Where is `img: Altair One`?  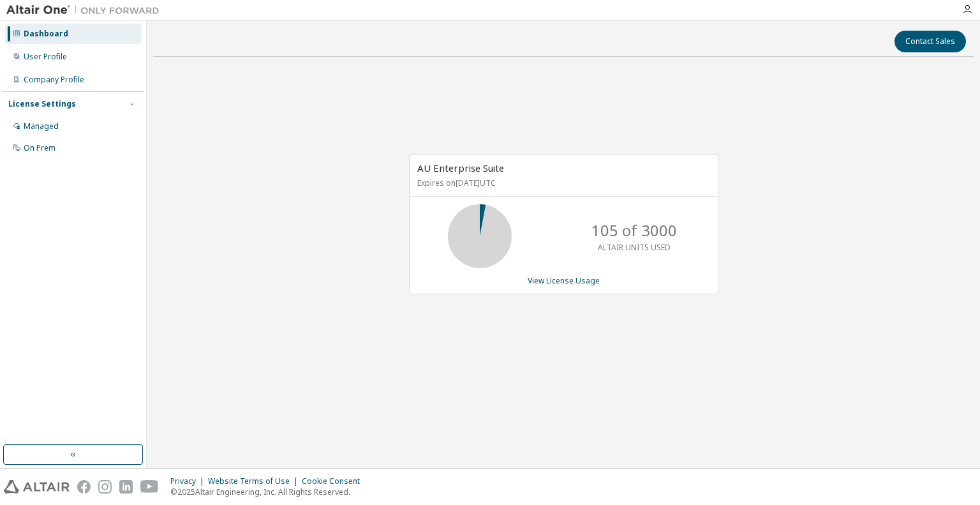
img: Altair One is located at coordinates (86, 10).